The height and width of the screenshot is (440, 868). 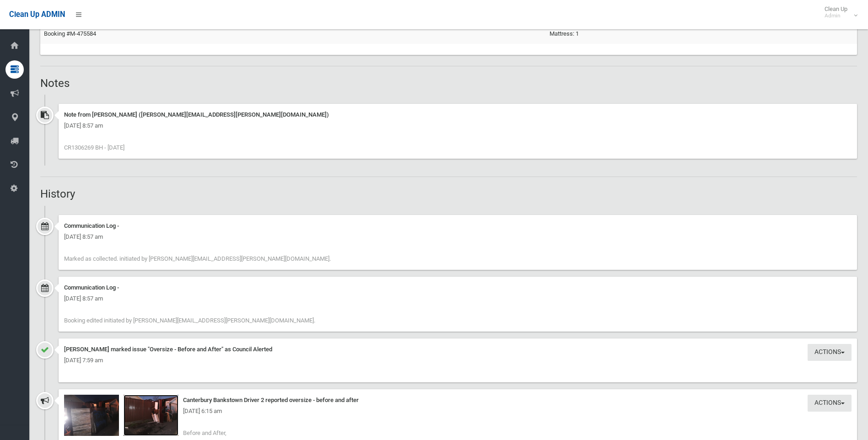 I want to click on a: Booking #M-475584, so click(x=70, y=34).